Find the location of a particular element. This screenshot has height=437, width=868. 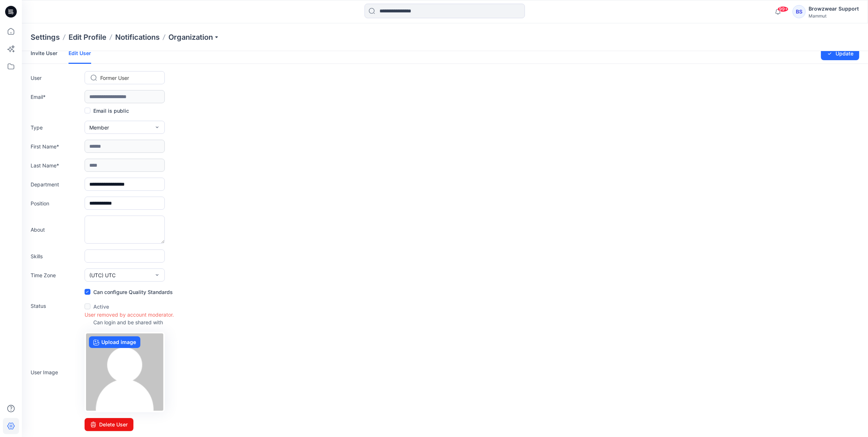

label: Status is located at coordinates (56, 306).